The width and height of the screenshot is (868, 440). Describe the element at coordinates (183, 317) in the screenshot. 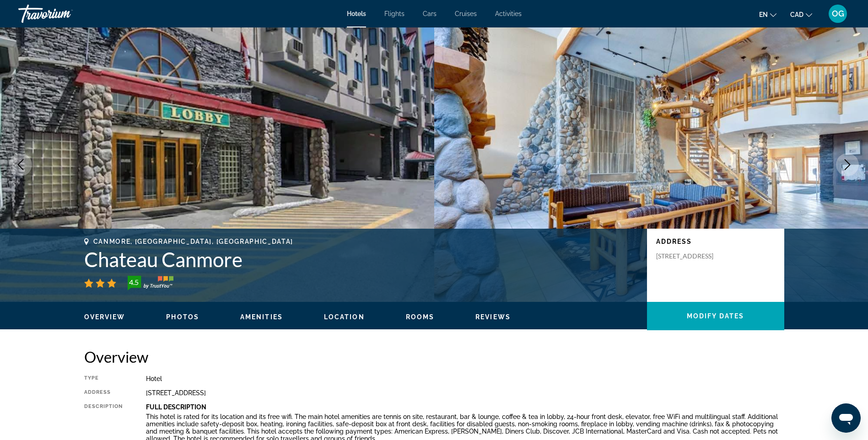

I see `span: Photos` at that location.